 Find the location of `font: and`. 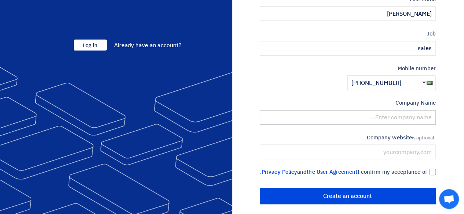

font: and is located at coordinates (302, 172).